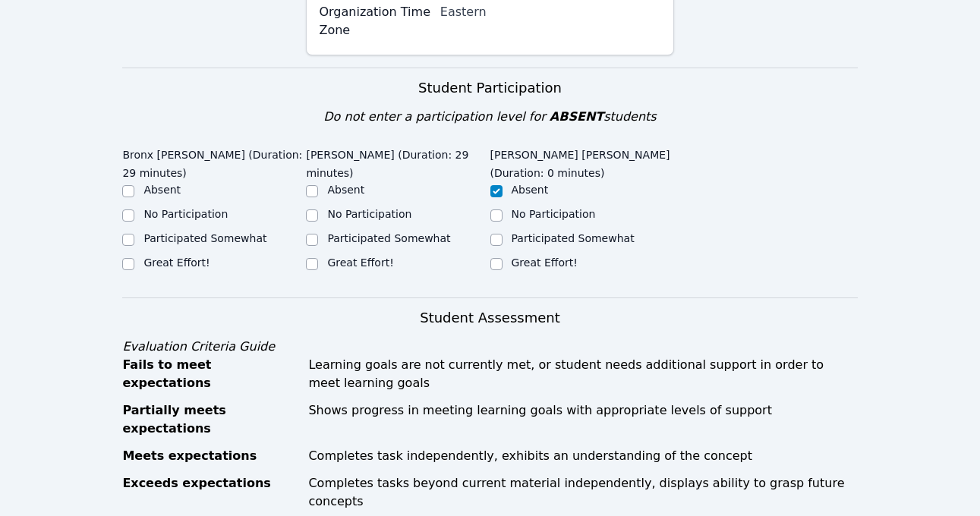  Describe the element at coordinates (583, 456) in the screenshot. I see `div: Completes task independently, exhibits an understanding of the concept` at that location.